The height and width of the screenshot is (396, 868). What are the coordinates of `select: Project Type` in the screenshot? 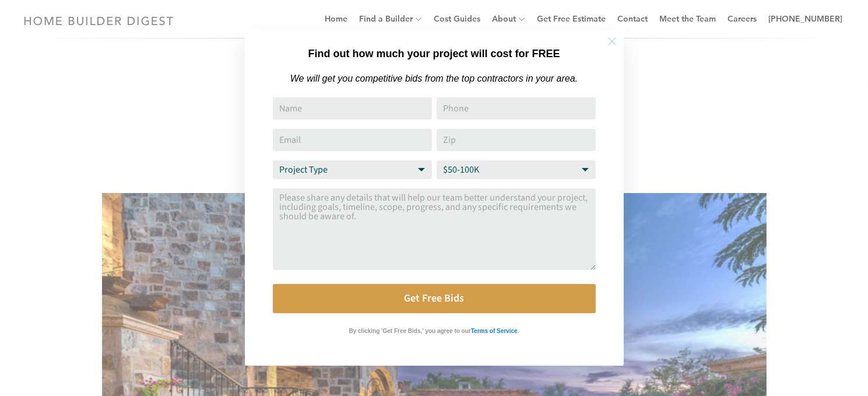 It's located at (352, 170).